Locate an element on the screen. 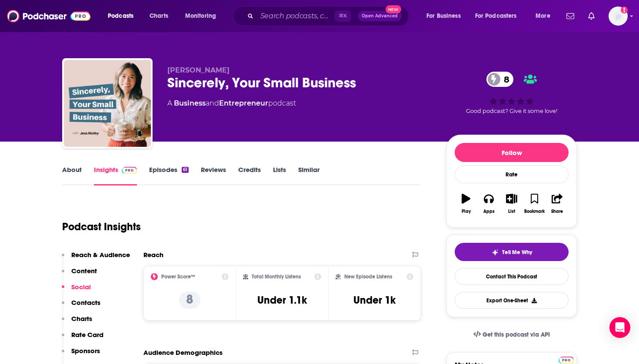 This screenshot has height=364, width=639. span: For Podcasters is located at coordinates (496, 16).